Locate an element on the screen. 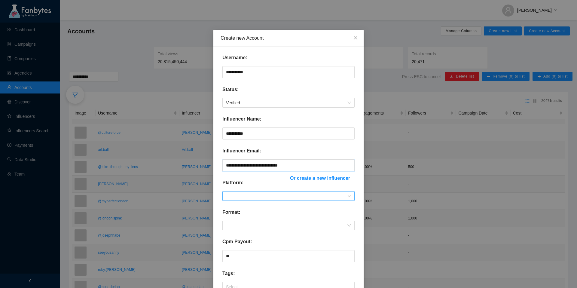 The width and height of the screenshot is (577, 288). p: Platform: is located at coordinates (233, 183).